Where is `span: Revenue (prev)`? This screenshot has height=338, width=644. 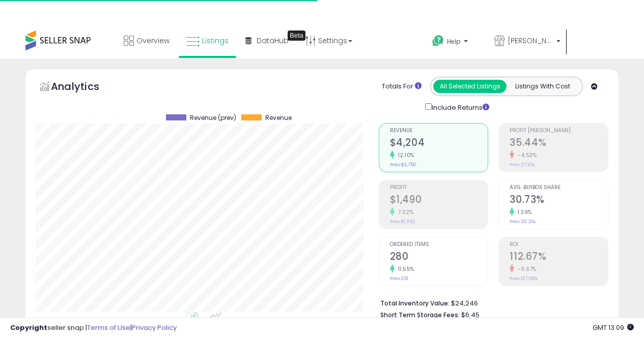 span: Revenue (prev) is located at coordinates (213, 118).